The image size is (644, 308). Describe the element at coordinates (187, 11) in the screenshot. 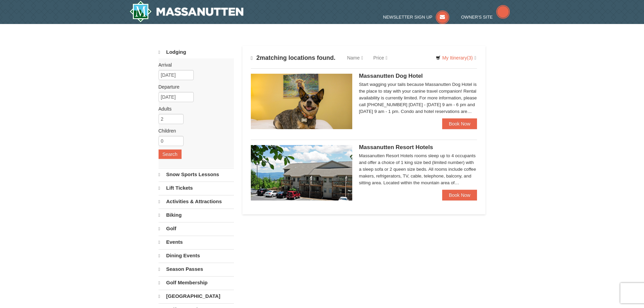

I see `a: Massanutten Resort` at that location.